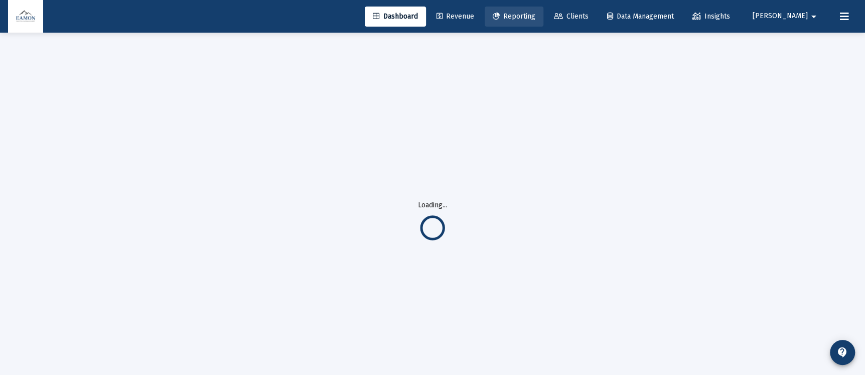 The height and width of the screenshot is (375, 865). Describe the element at coordinates (571, 16) in the screenshot. I see `span: Clients` at that location.